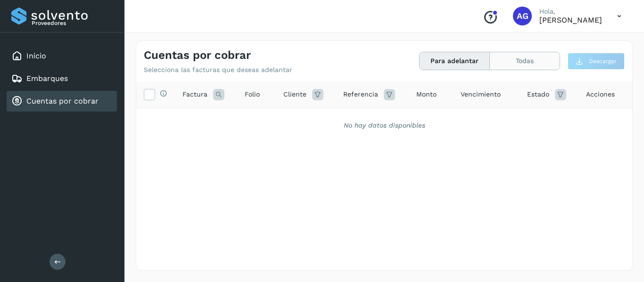 The image size is (644, 282). Describe the element at coordinates (295, 94) in the screenshot. I see `span: Cliente` at that location.